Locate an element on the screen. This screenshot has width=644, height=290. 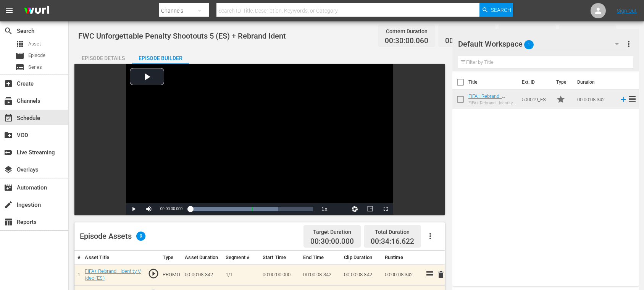
span: menu is located at coordinates (9, 11).